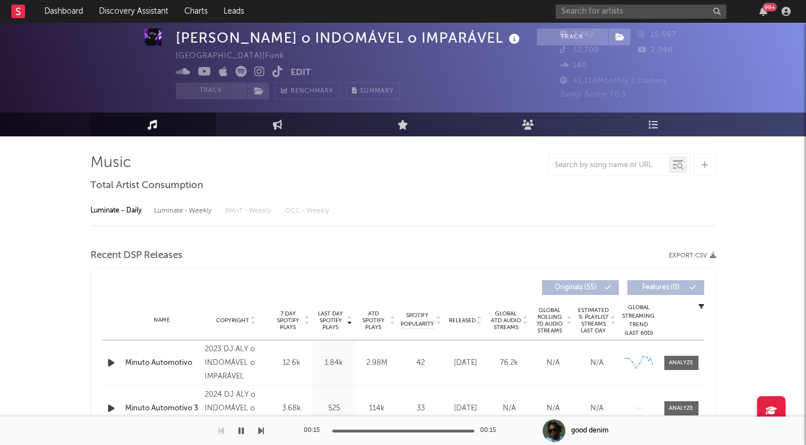 Image resolution: width=806 pixels, height=445 pixels. Describe the element at coordinates (291, 364) in the screenshot. I see `div: 12.6k` at that location.